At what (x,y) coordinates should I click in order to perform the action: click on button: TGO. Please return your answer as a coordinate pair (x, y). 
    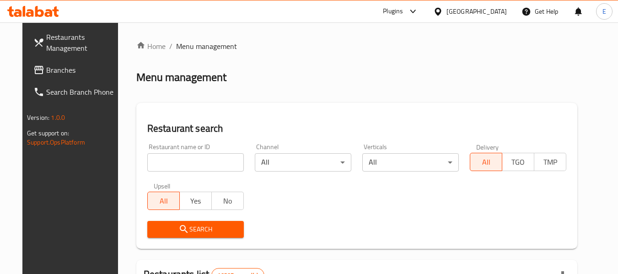
    Looking at the image, I should click on (518, 162).